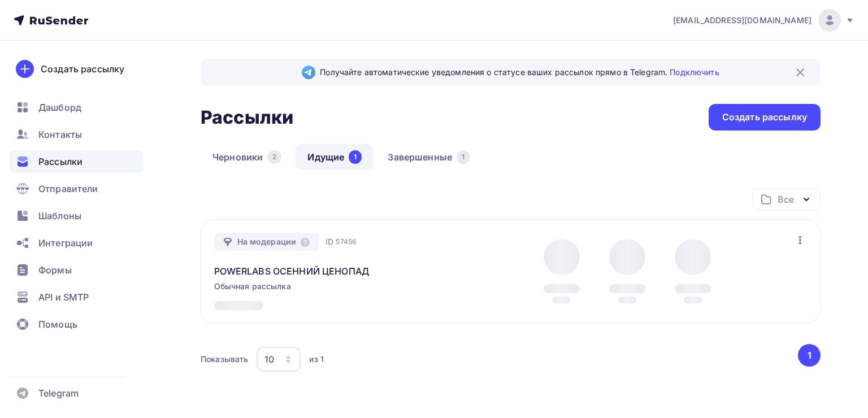 The height and width of the screenshot is (418, 868). Describe the element at coordinates (58, 393) in the screenshot. I see `span: Telegram` at that location.